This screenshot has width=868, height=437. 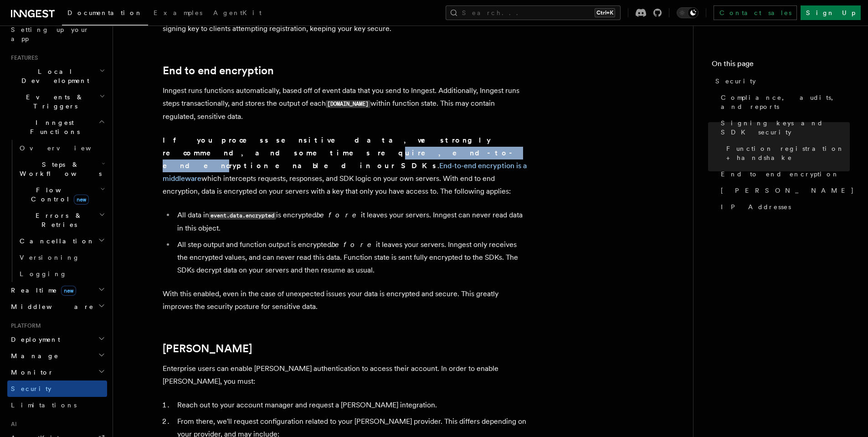 I want to click on span: Cancellation, so click(x=55, y=241).